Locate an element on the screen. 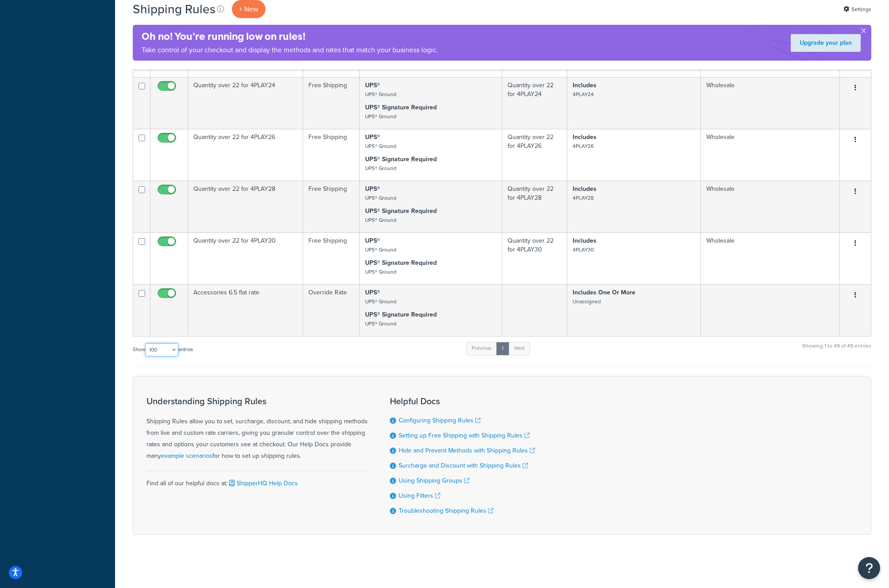 This screenshot has height=588, width=889. h1: Shipping Rules is located at coordinates (174, 9).